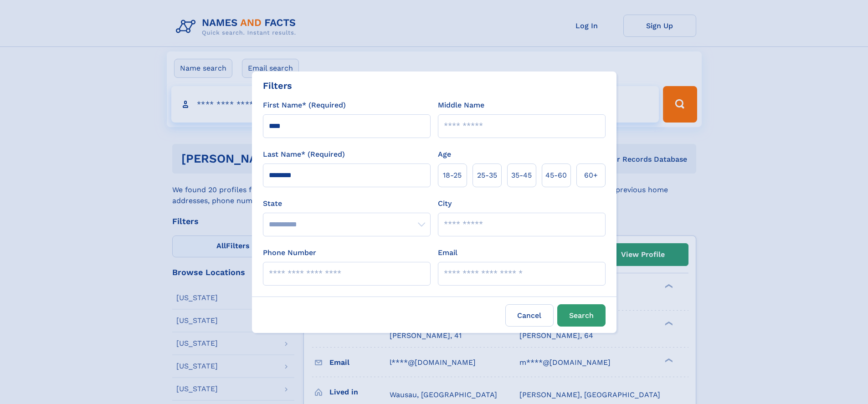 This screenshot has height=404, width=868. I want to click on label: City, so click(445, 204).